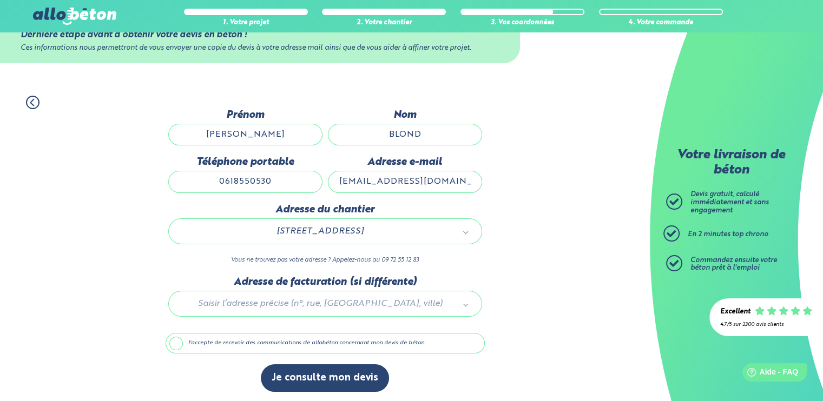  What do you see at coordinates (383, 23) in the screenshot?
I see `div: 2. Votre chantier` at bounding box center [383, 23].